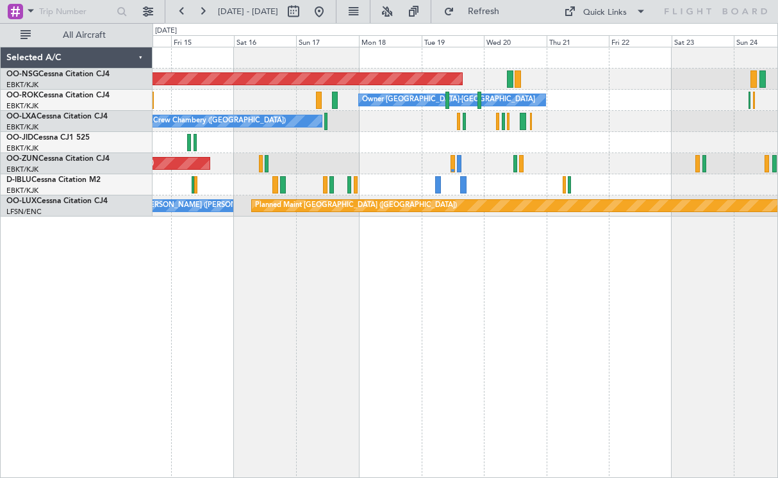  Describe the element at coordinates (605, 13) in the screenshot. I see `div: Quick Links` at that location.